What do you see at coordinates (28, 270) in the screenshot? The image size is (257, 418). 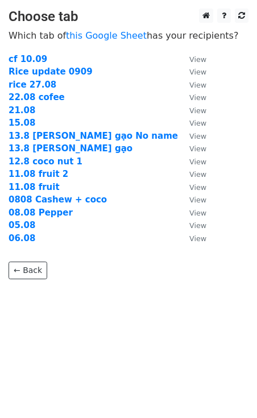 I see `a: ← Back` at bounding box center [28, 270].